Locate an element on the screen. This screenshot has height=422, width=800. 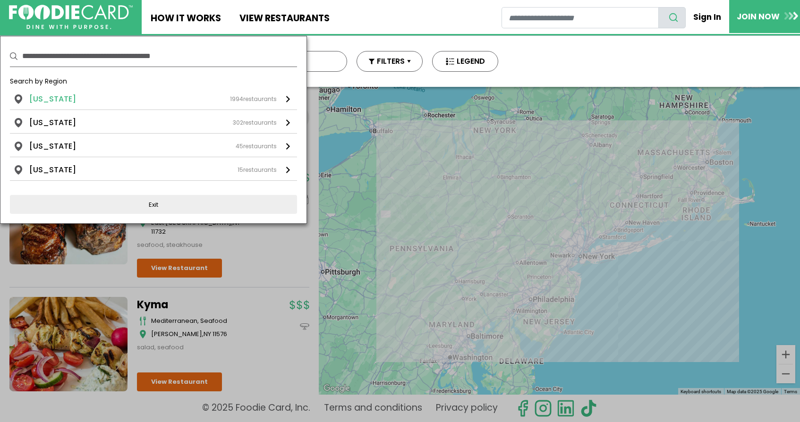
button: Exit is located at coordinates (153, 204).